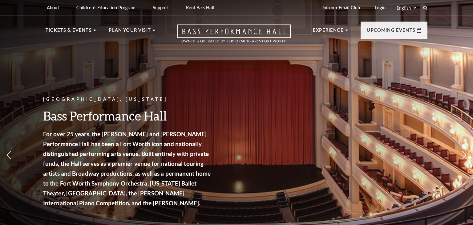 This screenshot has height=225, width=473. Describe the element at coordinates (200, 7) in the screenshot. I see `p: Rent Bass Hall` at that location.